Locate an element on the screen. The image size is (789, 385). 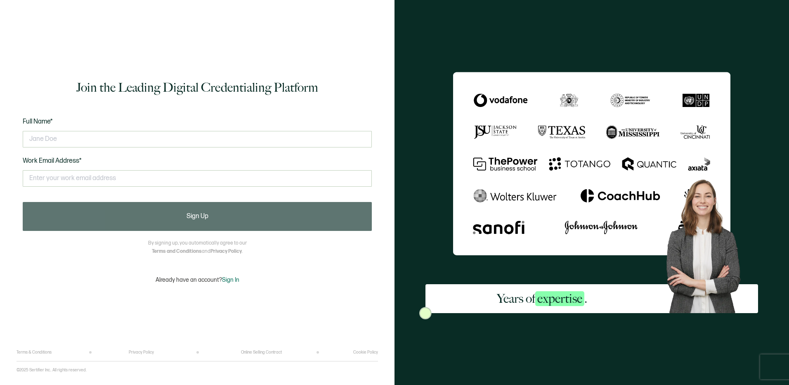
p: ©2025 Sertifier Inc.. All rights reserved. is located at coordinates (52, 370).